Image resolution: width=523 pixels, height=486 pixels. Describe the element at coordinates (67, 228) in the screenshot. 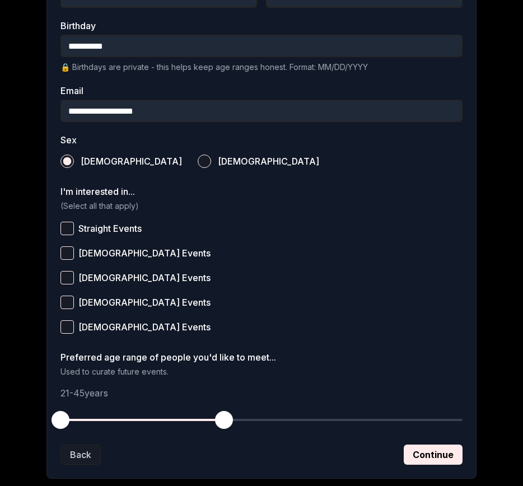

I see `button: Straight Events` at that location.